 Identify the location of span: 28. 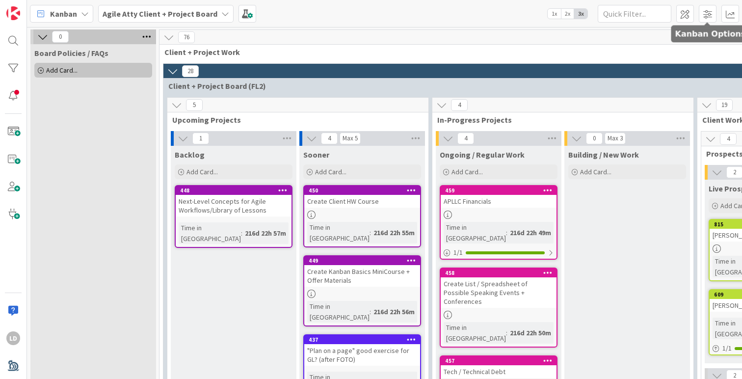
(190, 71).